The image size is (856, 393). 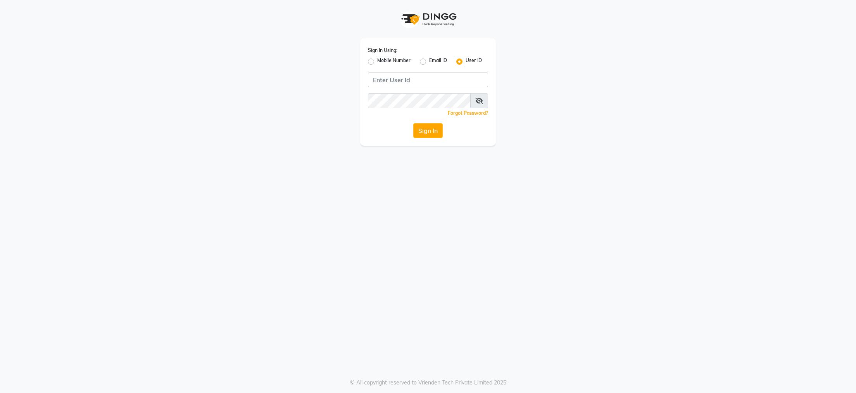 What do you see at coordinates (394, 62) in the screenshot?
I see `label: Mobile Number` at bounding box center [394, 62].